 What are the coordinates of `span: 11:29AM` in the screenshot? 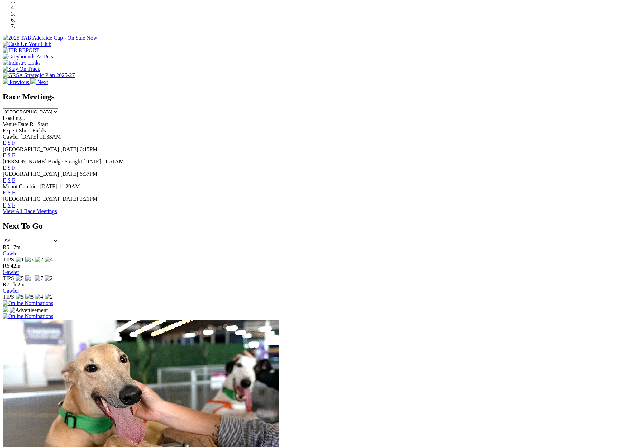 It's located at (69, 186).